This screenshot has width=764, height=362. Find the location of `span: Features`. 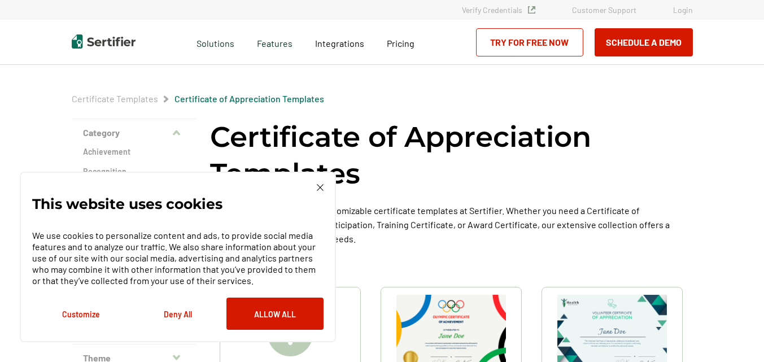

span: Features is located at coordinates (275, 42).